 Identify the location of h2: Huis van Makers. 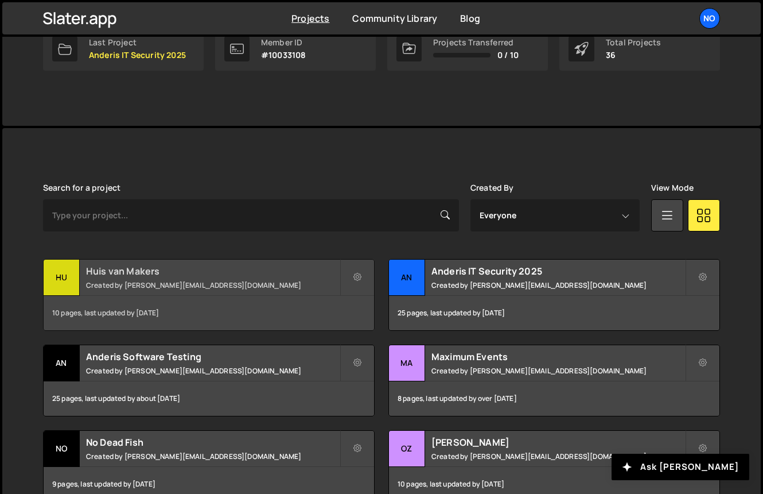
(213, 271).